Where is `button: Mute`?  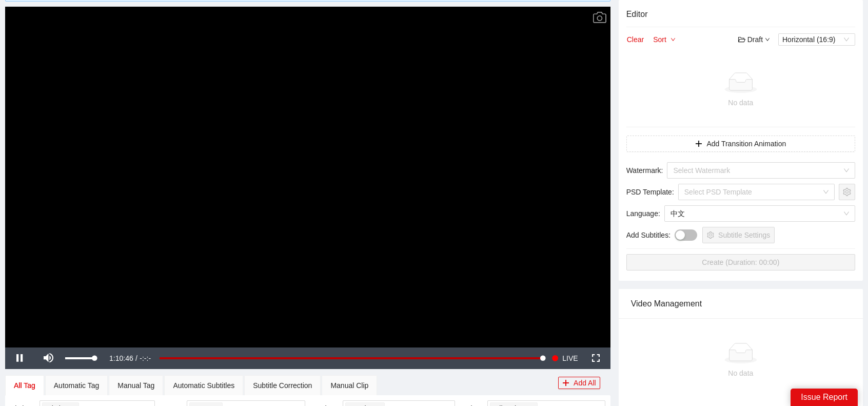
button: Mute is located at coordinates (48, 359).